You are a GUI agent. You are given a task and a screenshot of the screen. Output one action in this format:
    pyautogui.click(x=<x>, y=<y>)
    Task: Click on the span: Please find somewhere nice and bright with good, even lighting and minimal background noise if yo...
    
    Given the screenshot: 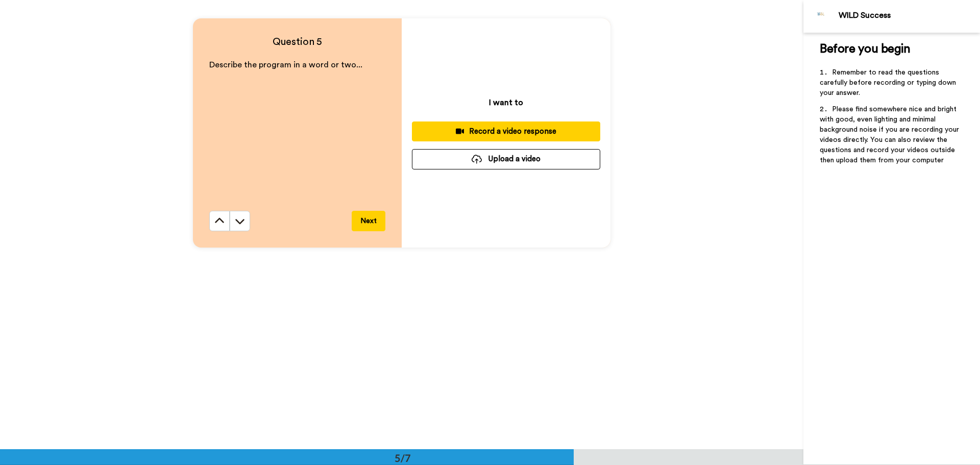 What is the action you would take?
    pyautogui.click(x=891, y=134)
    